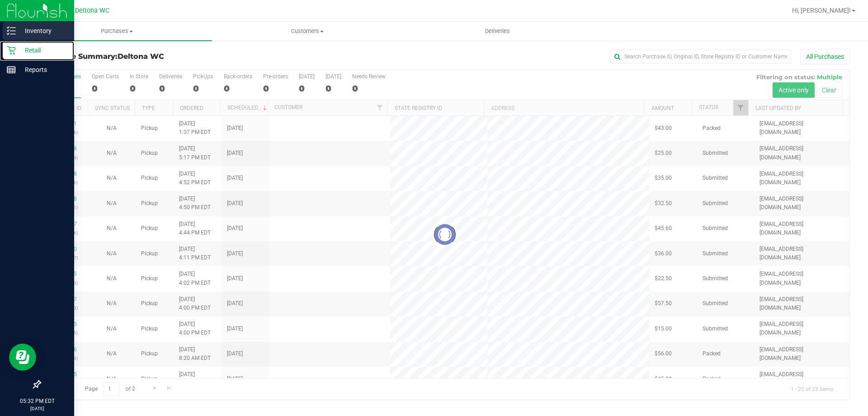 The height and width of the screenshot is (416, 868). Describe the element at coordinates (307, 31) in the screenshot. I see `a: Customers` at that location.